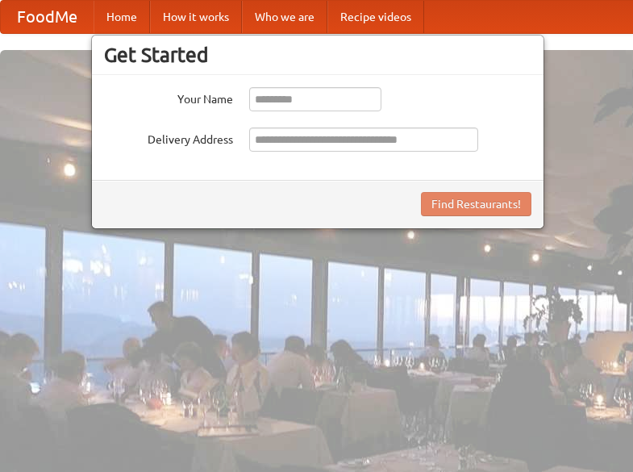  Describe the element at coordinates (196, 17) in the screenshot. I see `a: How it works` at that location.